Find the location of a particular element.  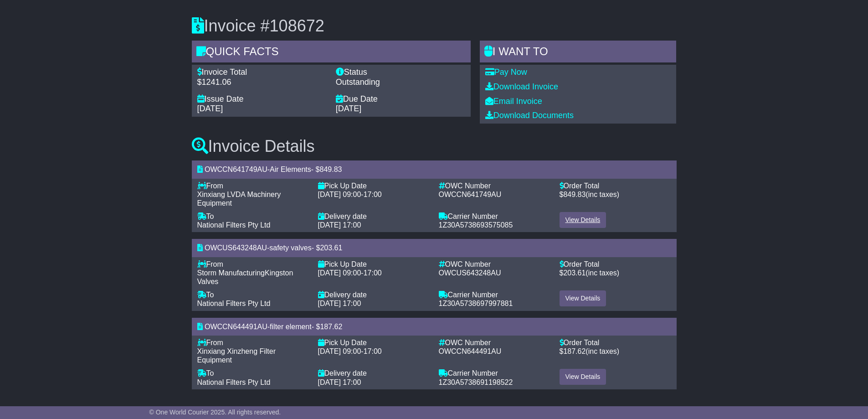

div: Issue Date is located at coordinates (262, 99).